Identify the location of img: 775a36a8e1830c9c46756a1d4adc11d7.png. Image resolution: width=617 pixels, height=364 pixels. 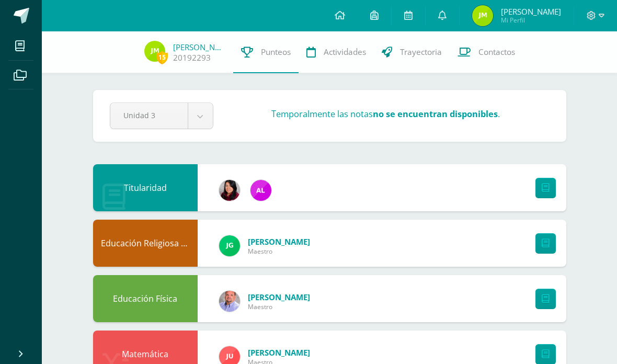
(261, 190).